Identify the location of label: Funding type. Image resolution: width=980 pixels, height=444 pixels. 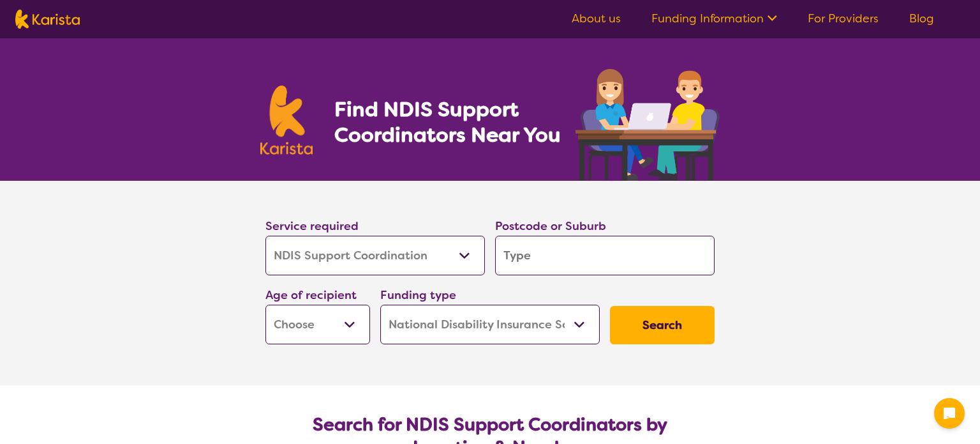
(418, 295).